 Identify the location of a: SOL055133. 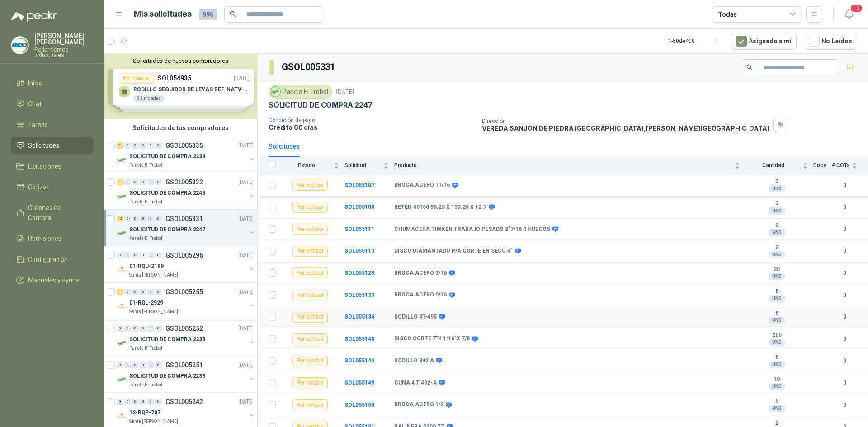
(359, 296).